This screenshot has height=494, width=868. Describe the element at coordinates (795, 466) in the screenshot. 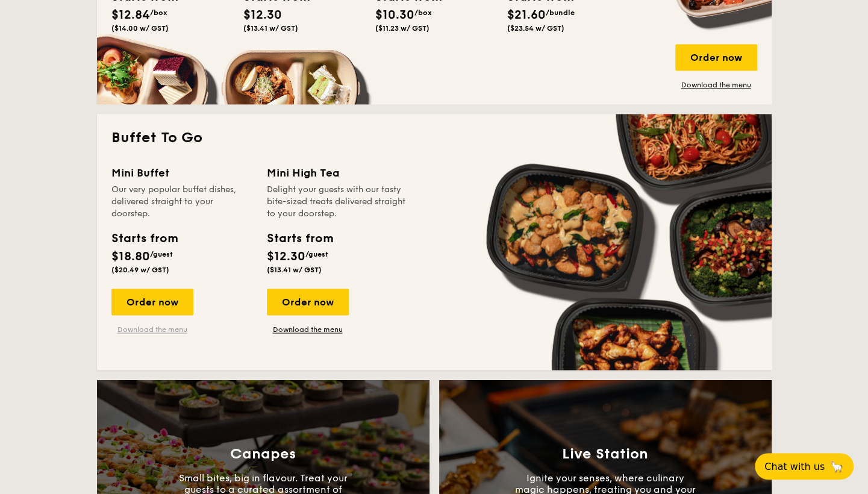

I see `span: Chat with us` at that location.